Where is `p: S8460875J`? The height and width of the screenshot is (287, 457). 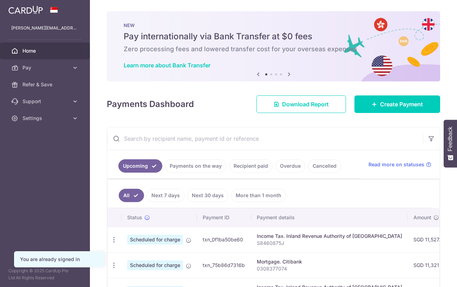 p: S8460875J is located at coordinates (329, 243).